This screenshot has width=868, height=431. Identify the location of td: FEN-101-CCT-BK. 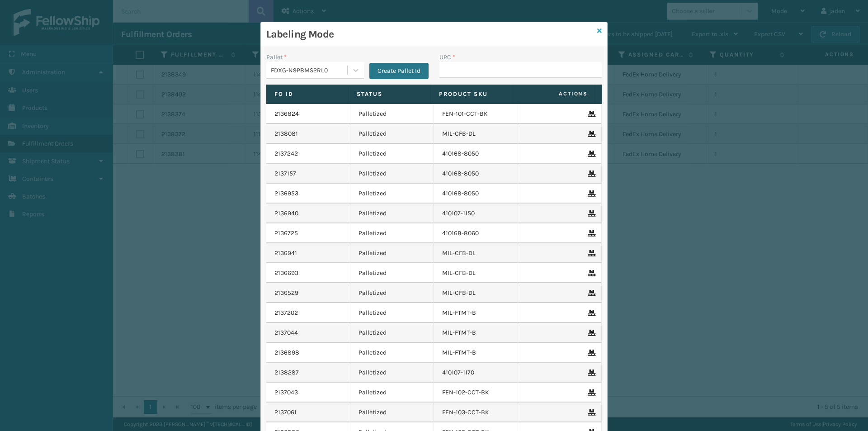
(476, 114).